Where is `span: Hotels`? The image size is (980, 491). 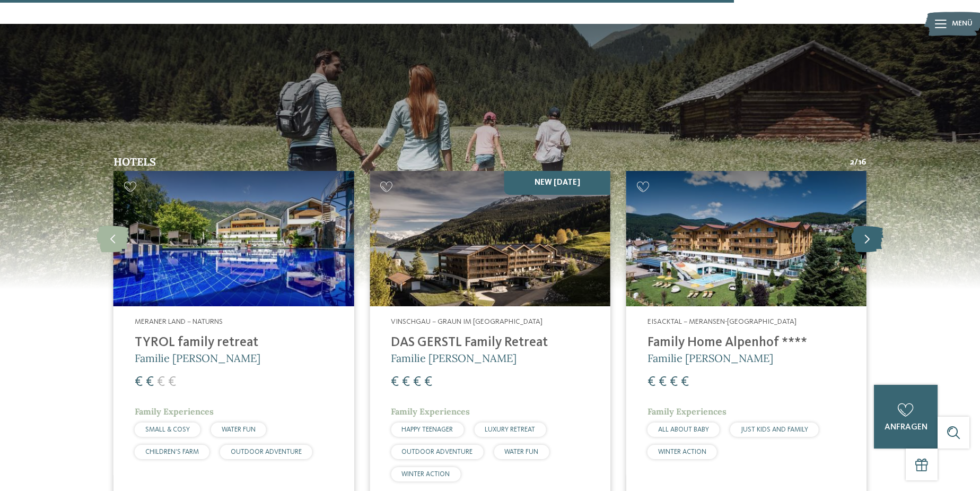
span: Hotels is located at coordinates (134, 161).